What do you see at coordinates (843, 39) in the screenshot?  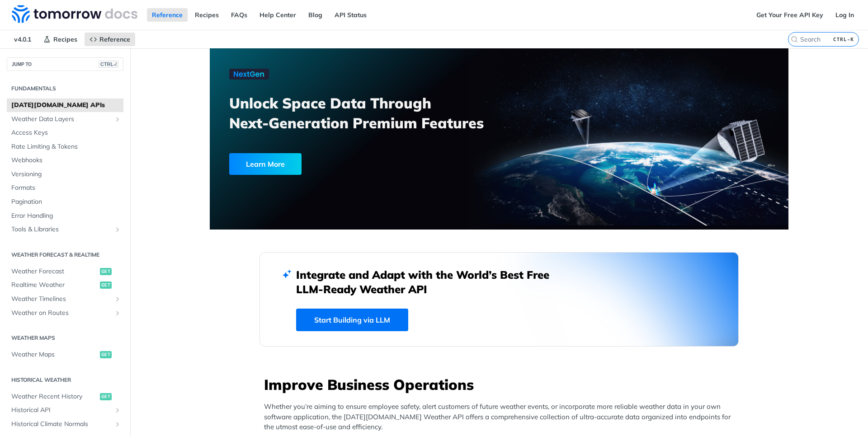 I see `kbd: CTRL-K` at bounding box center [843, 39].